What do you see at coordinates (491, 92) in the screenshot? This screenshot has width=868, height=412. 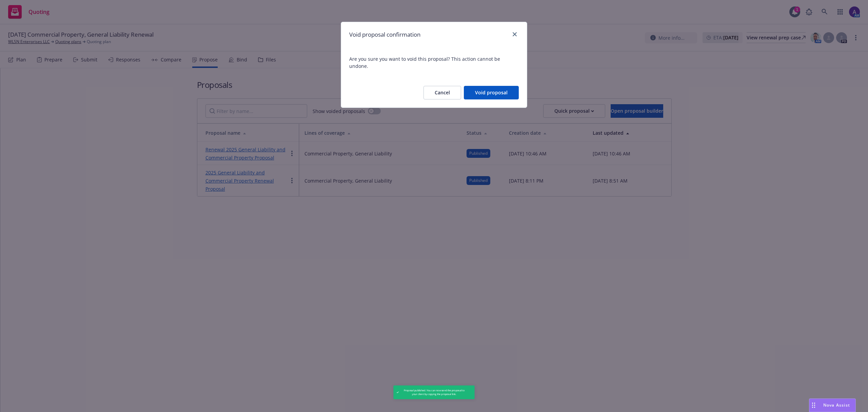 I see `button: Void proposal` at bounding box center [491, 92].